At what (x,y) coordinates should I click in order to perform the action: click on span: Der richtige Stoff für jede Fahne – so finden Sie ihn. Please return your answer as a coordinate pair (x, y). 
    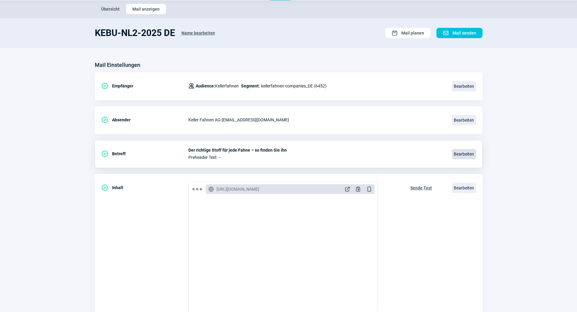
    Looking at the image, I should click on (316, 150).